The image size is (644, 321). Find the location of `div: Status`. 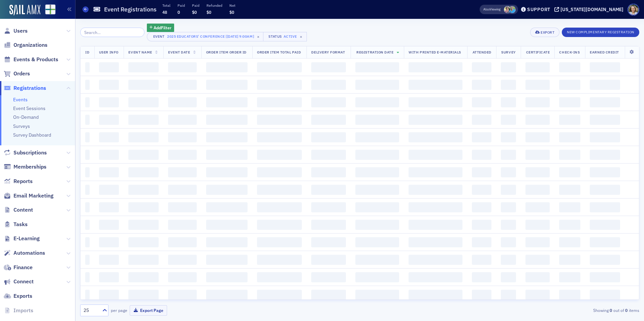

div: Status is located at coordinates (275, 36).